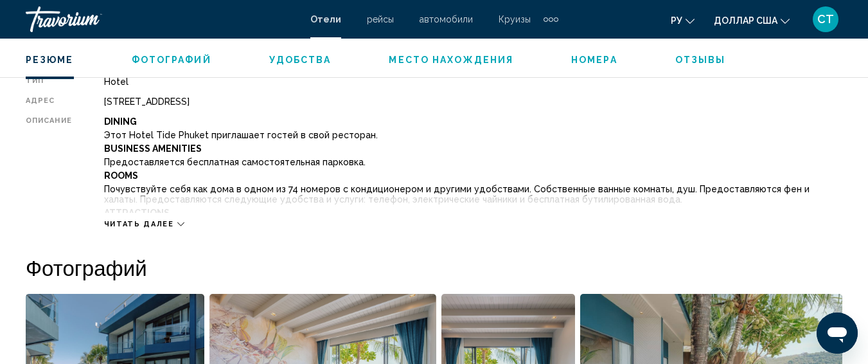 This screenshot has height=364, width=868. I want to click on font: автомобили, so click(445, 19).